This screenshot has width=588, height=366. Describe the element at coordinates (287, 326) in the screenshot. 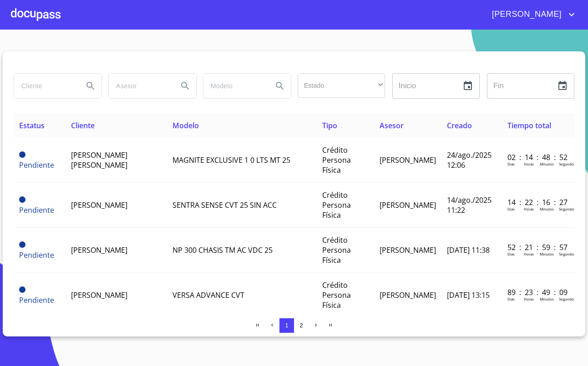

I see `button: 1` at that location.